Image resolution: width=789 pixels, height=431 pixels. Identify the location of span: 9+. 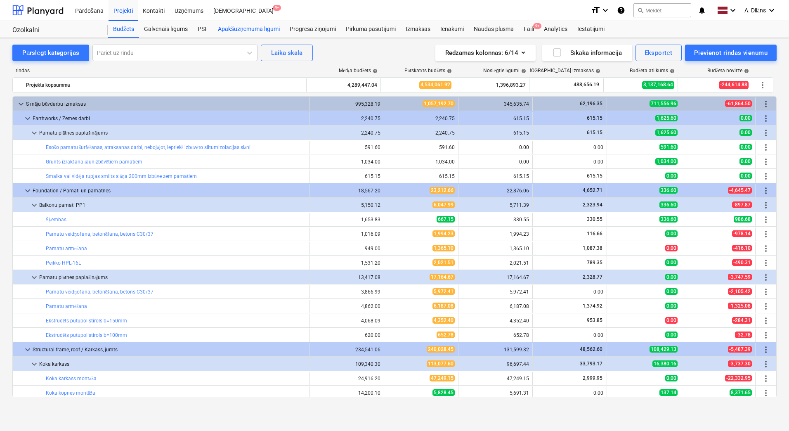
(277, 8).